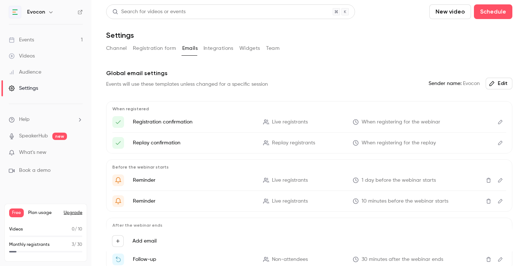  What do you see at coordinates (77, 245) in the screenshot?
I see `p: / 30` at bounding box center [77, 245].